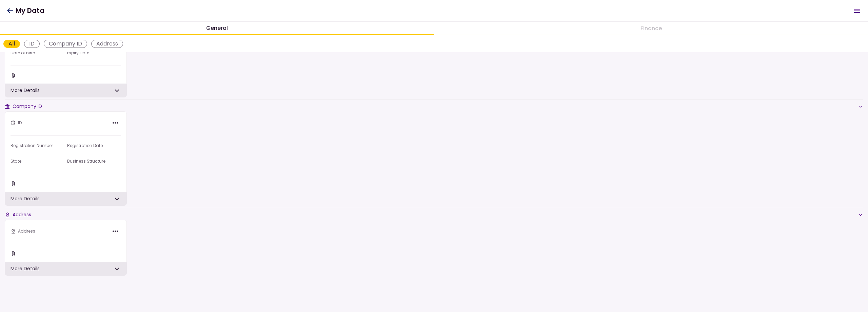 The height and width of the screenshot is (312, 868). Describe the element at coordinates (26, 11) in the screenshot. I see `h1: My Data` at that location.